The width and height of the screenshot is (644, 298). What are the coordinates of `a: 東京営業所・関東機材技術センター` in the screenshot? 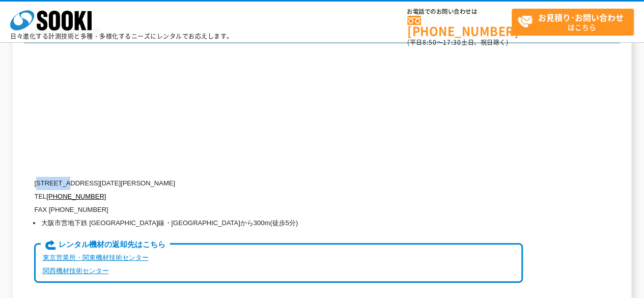 It's located at (95, 257).